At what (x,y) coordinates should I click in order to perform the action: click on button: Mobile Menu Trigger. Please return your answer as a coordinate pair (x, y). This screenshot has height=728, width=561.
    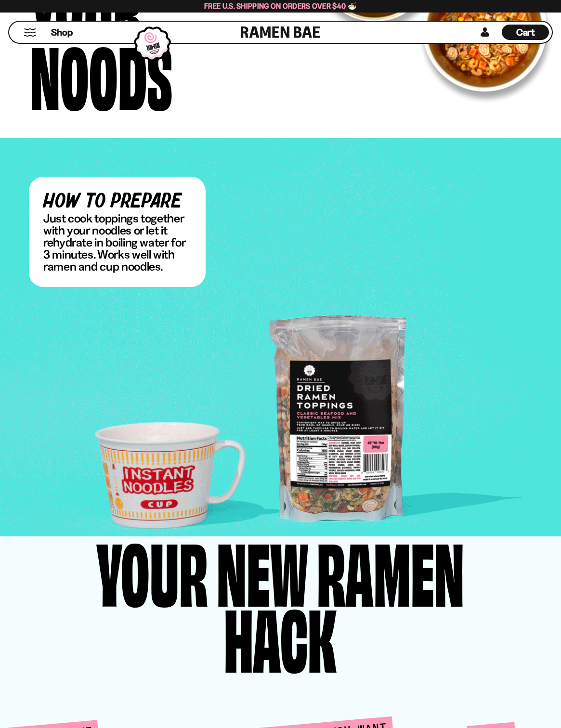
    Looking at the image, I should click on (30, 32).